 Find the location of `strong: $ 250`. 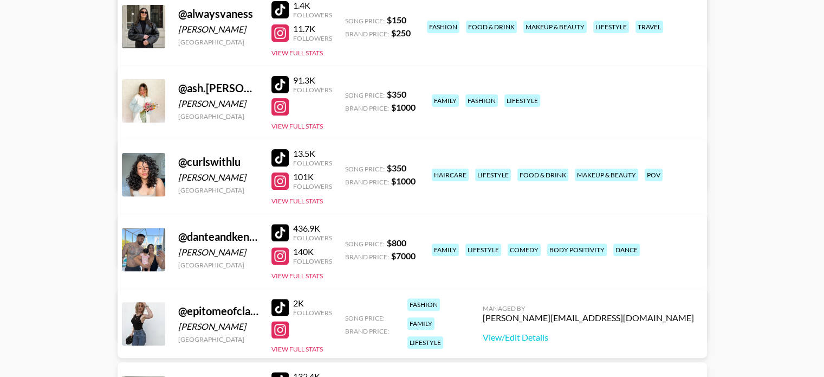

strong: $ 250 is located at coordinates (401, 33).